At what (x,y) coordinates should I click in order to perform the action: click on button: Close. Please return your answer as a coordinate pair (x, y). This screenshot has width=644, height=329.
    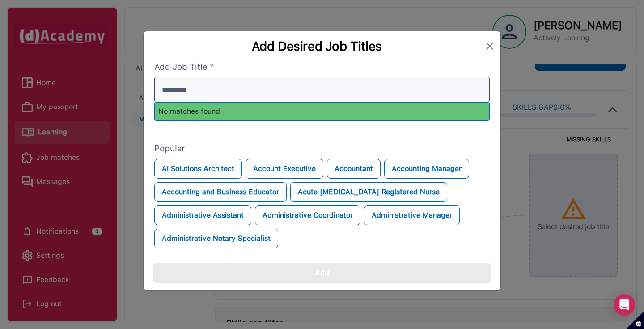
    Looking at the image, I should click on (490, 46).